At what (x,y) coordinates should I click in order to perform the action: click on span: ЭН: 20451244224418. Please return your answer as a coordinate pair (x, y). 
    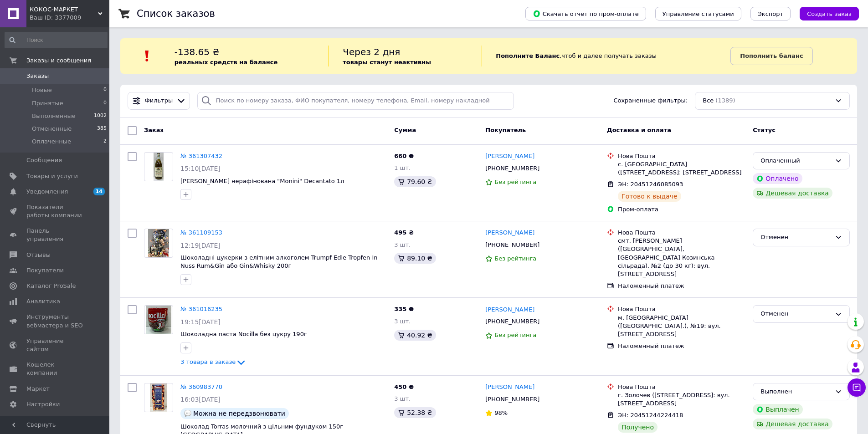
    Looking at the image, I should click on (651, 415).